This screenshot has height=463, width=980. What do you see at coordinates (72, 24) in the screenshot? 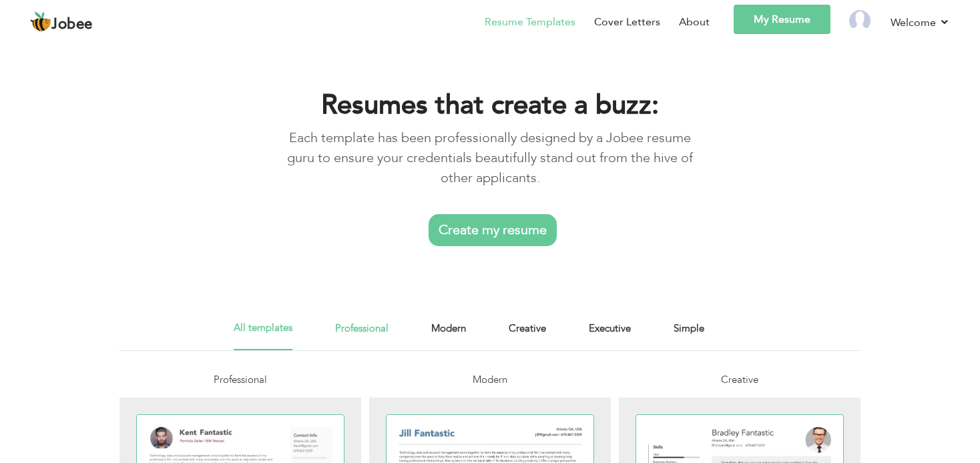
I see `span: Jobee` at bounding box center [72, 24].